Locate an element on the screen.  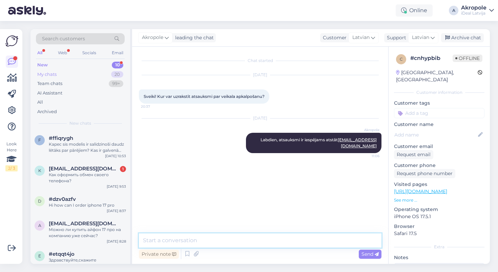
div: Akropole is located at coordinates (474, 8).